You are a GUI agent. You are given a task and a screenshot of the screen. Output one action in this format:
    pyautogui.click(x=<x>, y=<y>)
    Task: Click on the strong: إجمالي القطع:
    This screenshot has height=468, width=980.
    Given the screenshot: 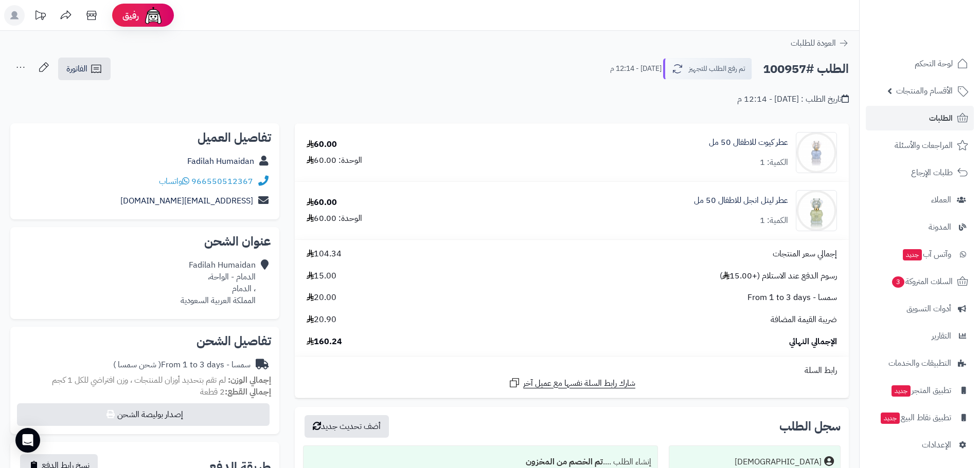 What is the action you would take?
    pyautogui.click(x=248, y=392)
    